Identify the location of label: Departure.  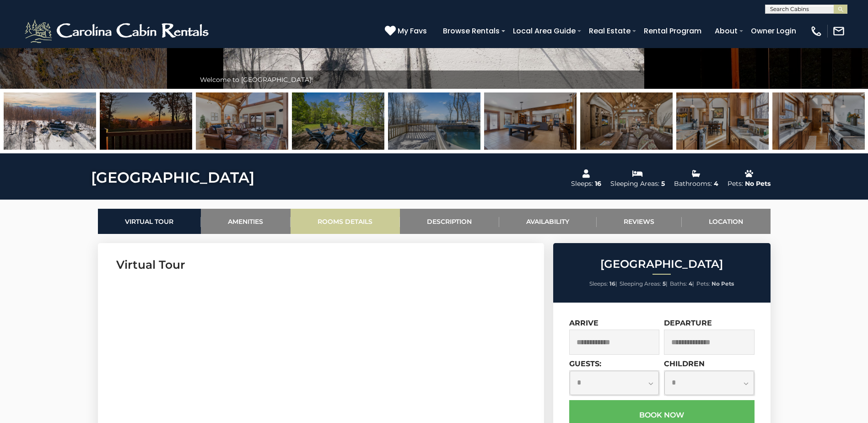
(688, 323).